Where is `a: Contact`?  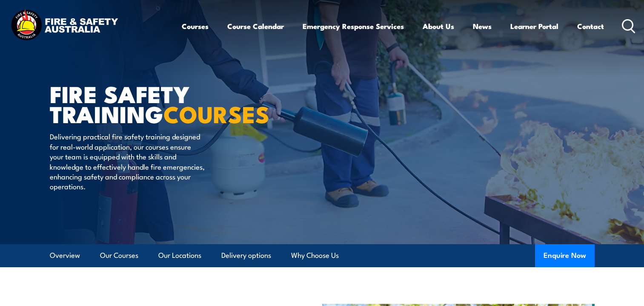
a: Contact is located at coordinates (590, 26).